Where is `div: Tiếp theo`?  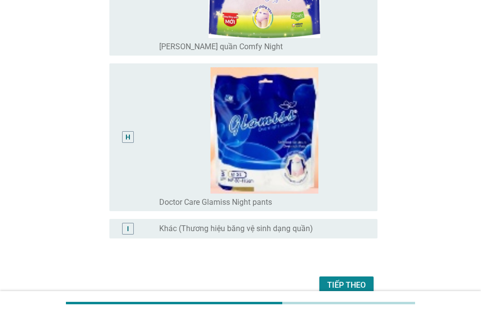
div: Tiếp theo is located at coordinates (346, 285).